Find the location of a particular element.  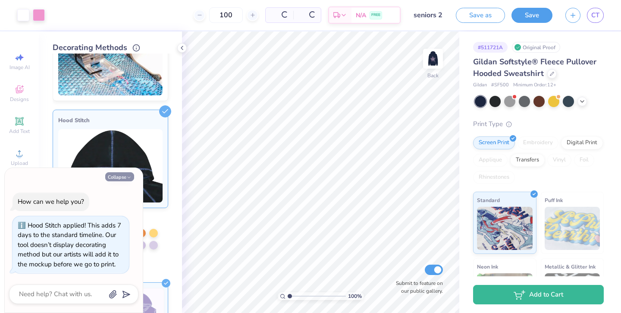

span: Neon Ink is located at coordinates (487, 266).